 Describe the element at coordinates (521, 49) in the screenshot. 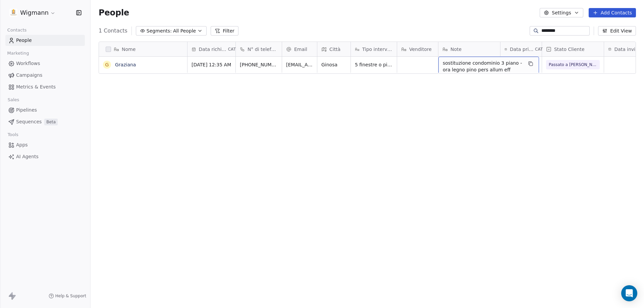

I see `div: Data primo contattoCAT` at that location.